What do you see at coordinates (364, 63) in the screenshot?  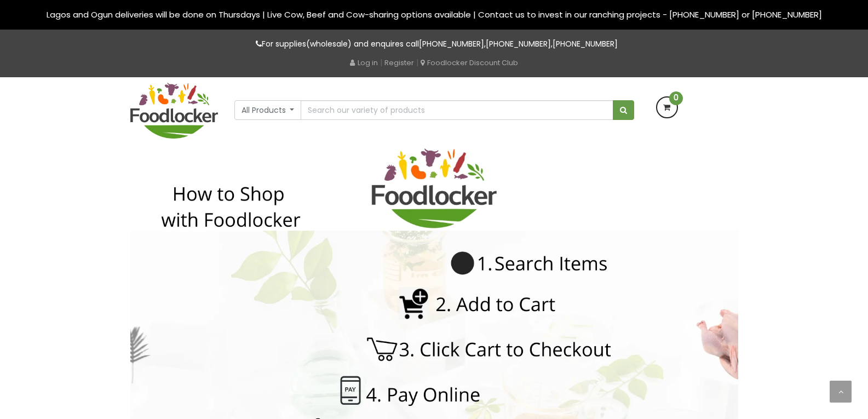 I see `a: Log in` at bounding box center [364, 63].